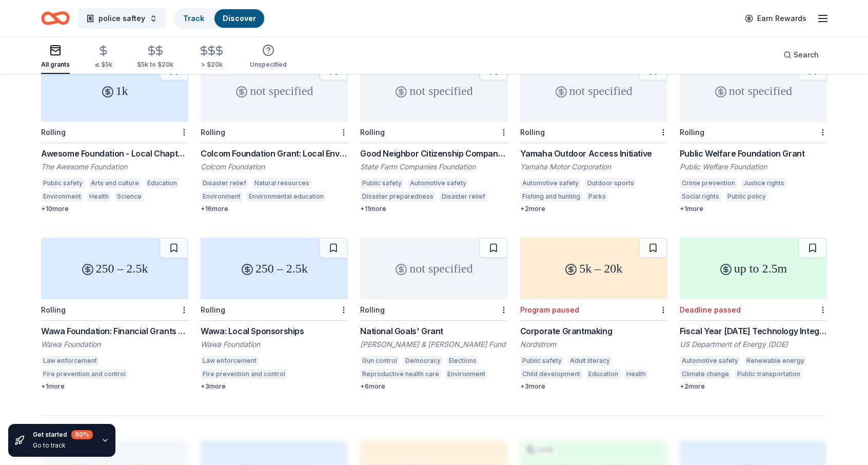 The image size is (868, 465). What do you see at coordinates (274, 166) in the screenshot?
I see `div: Colcom Foundation` at bounding box center [274, 166].